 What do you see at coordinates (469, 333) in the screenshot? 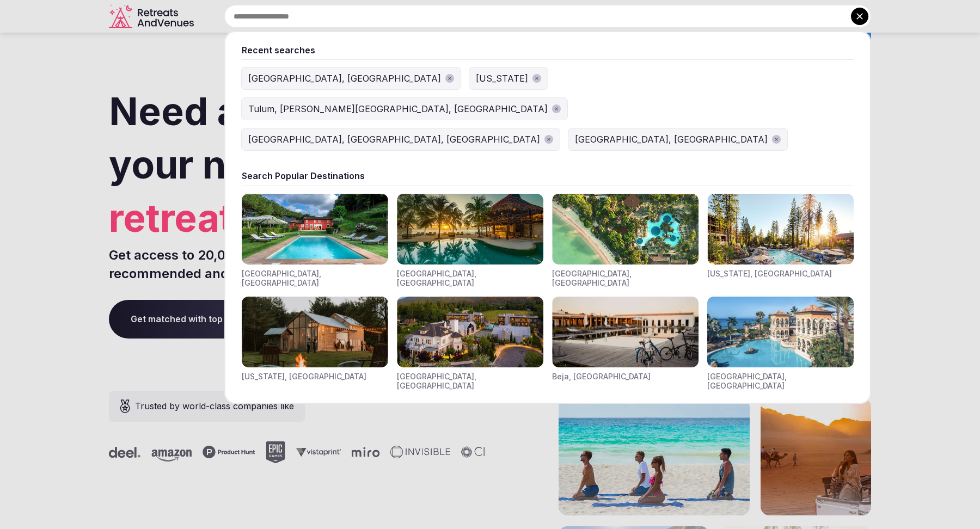
I see `img: Visit venues for Napa Valley, USA` at bounding box center [469, 333].